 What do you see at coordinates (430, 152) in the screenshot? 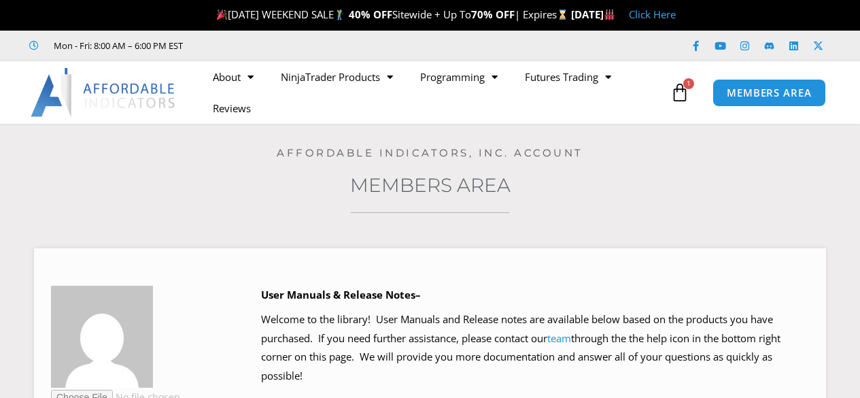
I see `a: Affordable Indicators, Inc. Account` at bounding box center [430, 152].